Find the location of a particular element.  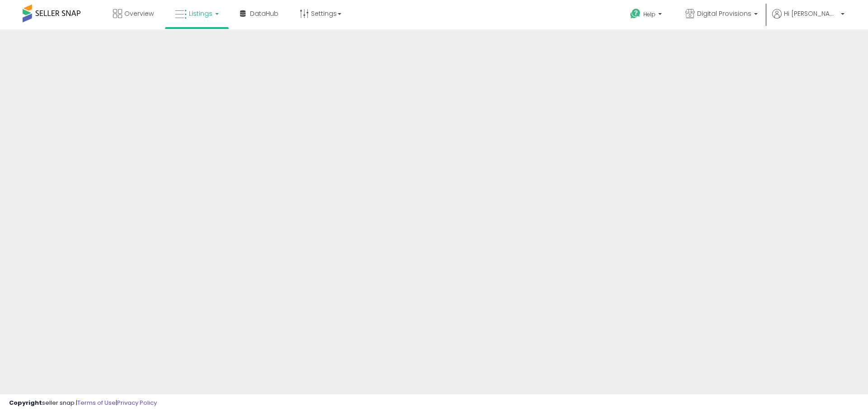

i: Get Help is located at coordinates (635, 14).